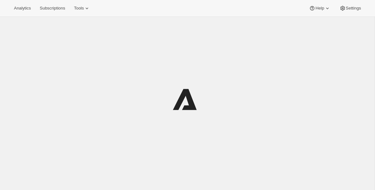 This screenshot has height=190, width=375. I want to click on span: Subscriptions, so click(52, 8).